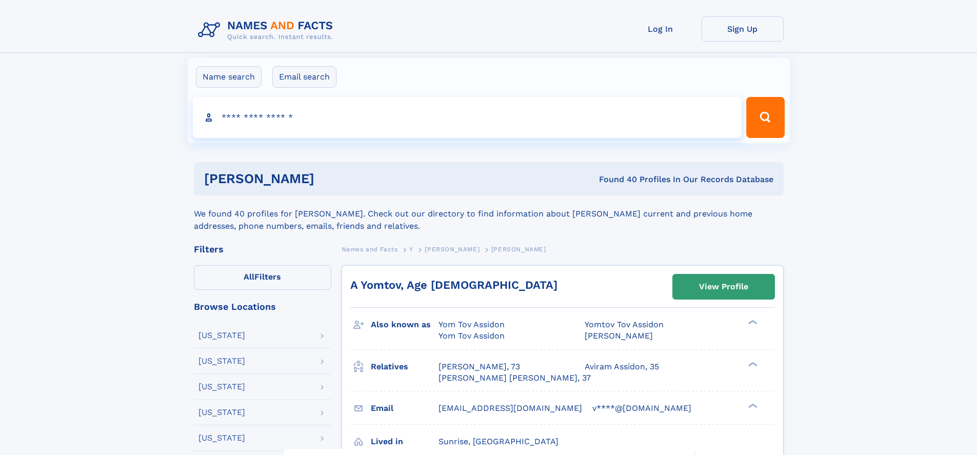 The height and width of the screenshot is (455, 977). What do you see at coordinates (370, 249) in the screenshot?
I see `a: Names and Facts` at bounding box center [370, 249].